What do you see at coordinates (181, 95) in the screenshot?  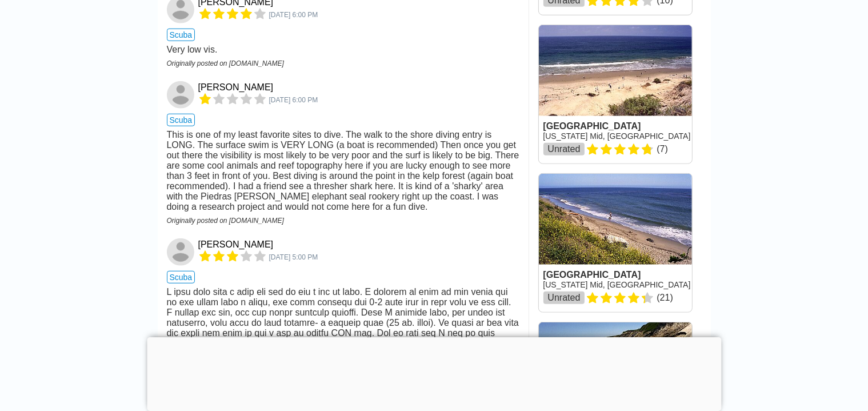 I see `img: Bryan Zavisza` at bounding box center [181, 95].